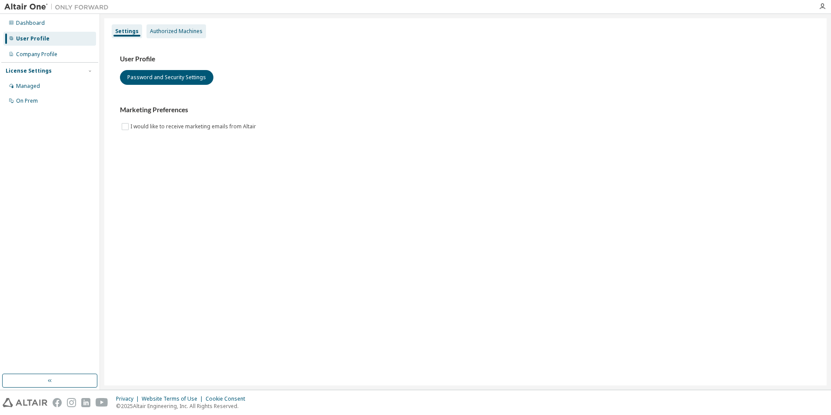 The image size is (831, 415). I want to click on img: youtube.svg, so click(102, 402).